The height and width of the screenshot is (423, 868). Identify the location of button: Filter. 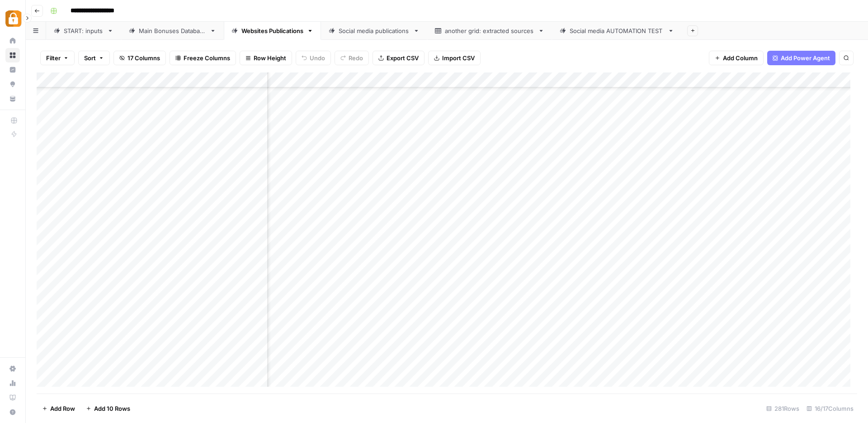
(57, 58).